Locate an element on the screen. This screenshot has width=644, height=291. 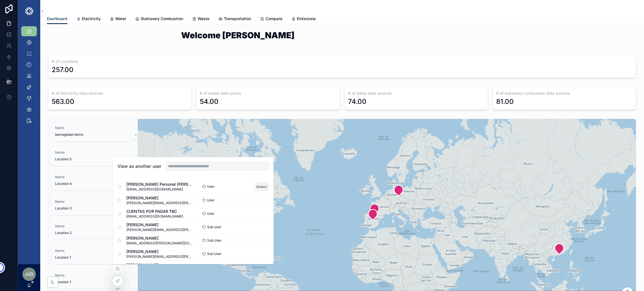
span: Compare is located at coordinates (274, 19).